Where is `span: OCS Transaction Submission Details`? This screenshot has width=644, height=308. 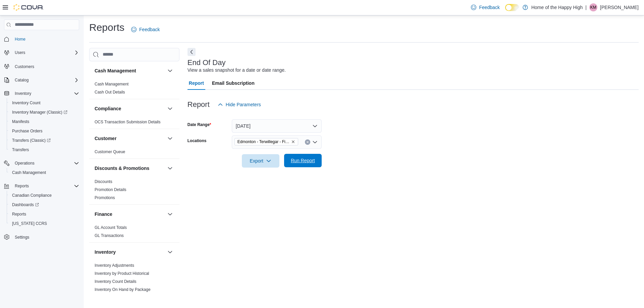 span: OCS Transaction Submission Details is located at coordinates (127, 122).